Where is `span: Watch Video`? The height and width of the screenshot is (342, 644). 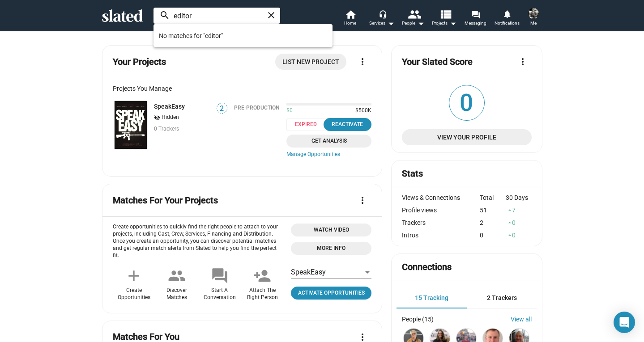
span: Watch Video is located at coordinates (331, 230).